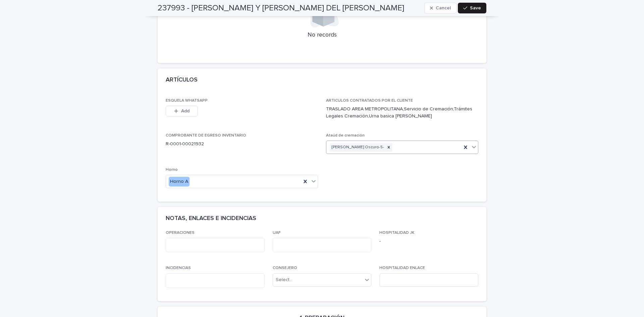 The width and height of the screenshot is (644, 317). I want to click on span: HOSPITALIDAD JK, so click(397, 232).